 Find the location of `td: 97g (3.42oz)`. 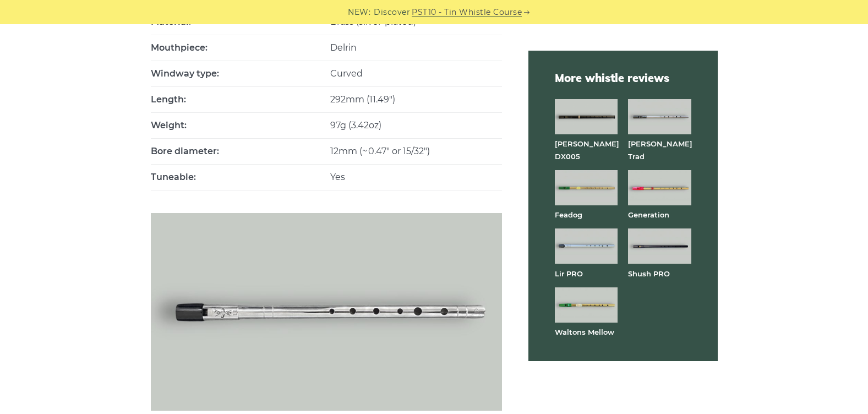

td: 97g (3.42oz) is located at coordinates (416, 126).